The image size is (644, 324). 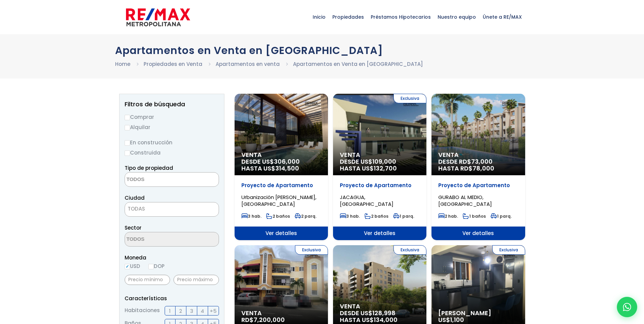 I want to click on span: 134,000, so click(x=386, y=319).